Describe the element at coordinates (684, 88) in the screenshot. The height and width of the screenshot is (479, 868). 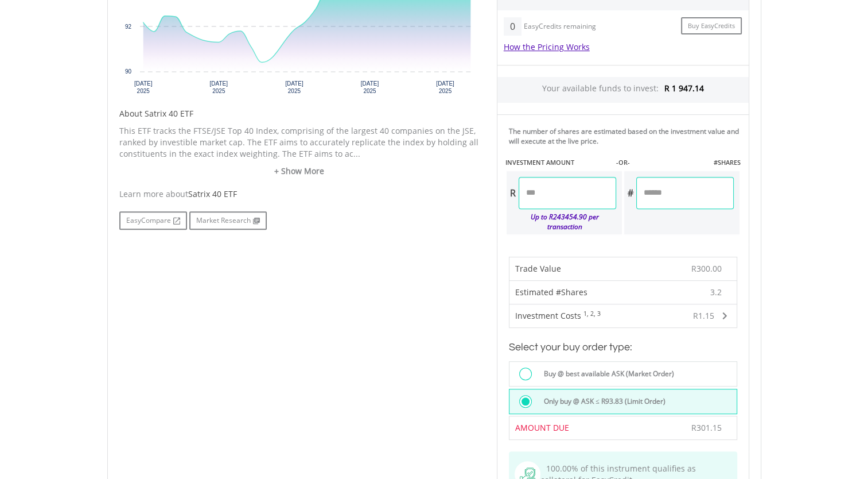
I see `span: R 1 947.14` at that location.